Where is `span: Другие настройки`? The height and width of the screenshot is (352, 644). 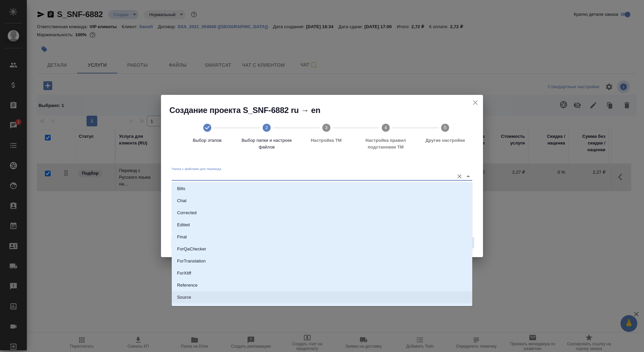 span: Другие настройки is located at coordinates (445, 141).